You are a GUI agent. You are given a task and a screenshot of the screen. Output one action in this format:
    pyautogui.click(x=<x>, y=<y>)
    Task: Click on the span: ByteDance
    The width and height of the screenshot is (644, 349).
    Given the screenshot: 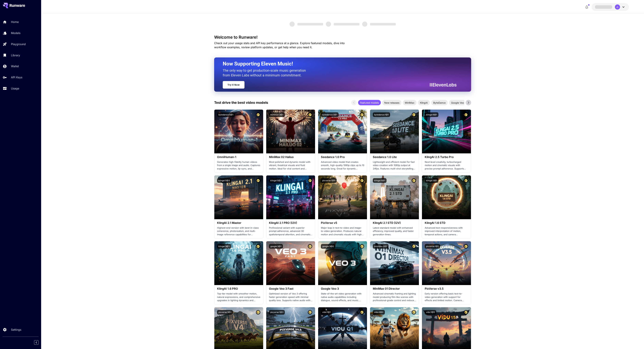 What is the action you would take?
    pyautogui.click(x=439, y=103)
    